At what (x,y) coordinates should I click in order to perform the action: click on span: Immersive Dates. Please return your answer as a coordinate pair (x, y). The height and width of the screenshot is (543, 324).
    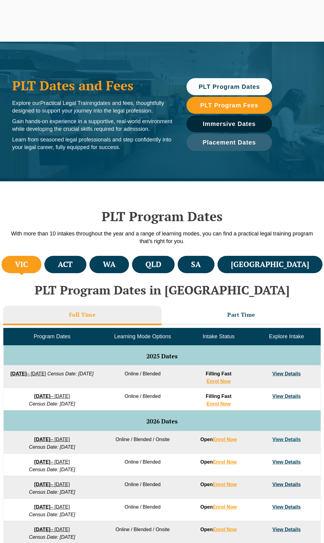
    Looking at the image, I should click on (229, 124).